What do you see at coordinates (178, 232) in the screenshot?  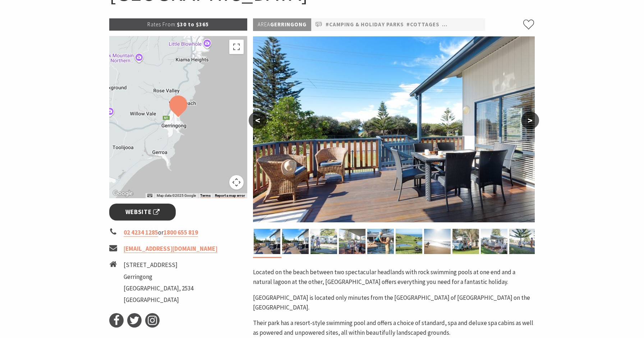 I see `li: or` at bounding box center [178, 232].